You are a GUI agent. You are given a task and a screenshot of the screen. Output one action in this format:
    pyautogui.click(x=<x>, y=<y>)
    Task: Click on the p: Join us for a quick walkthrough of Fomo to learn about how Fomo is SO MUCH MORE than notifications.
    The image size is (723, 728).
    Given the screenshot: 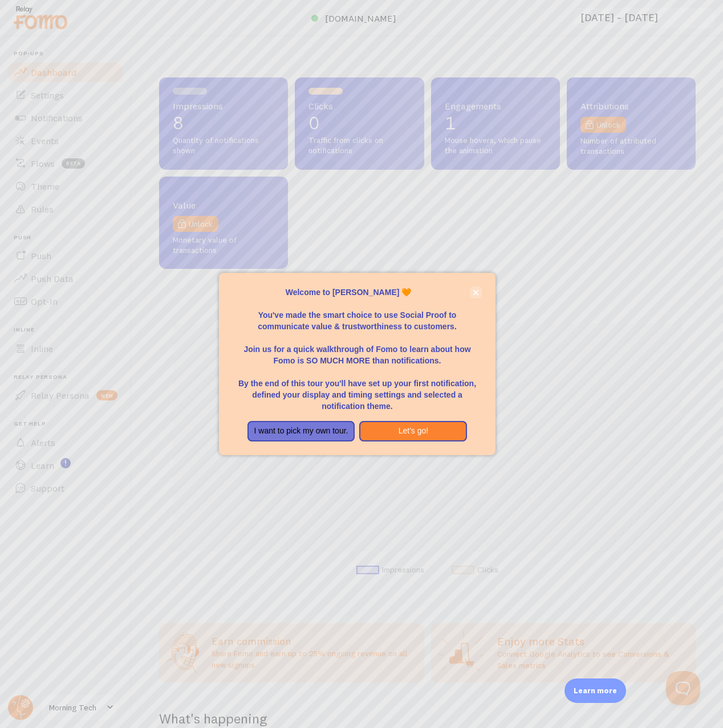 What is the action you would take?
    pyautogui.click(x=357, y=349)
    